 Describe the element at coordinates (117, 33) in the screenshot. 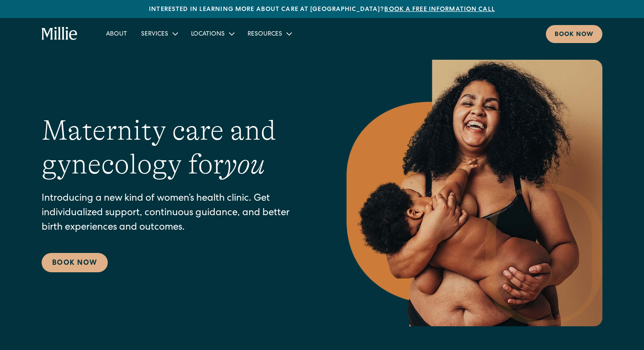

I see `a: About` at that location.